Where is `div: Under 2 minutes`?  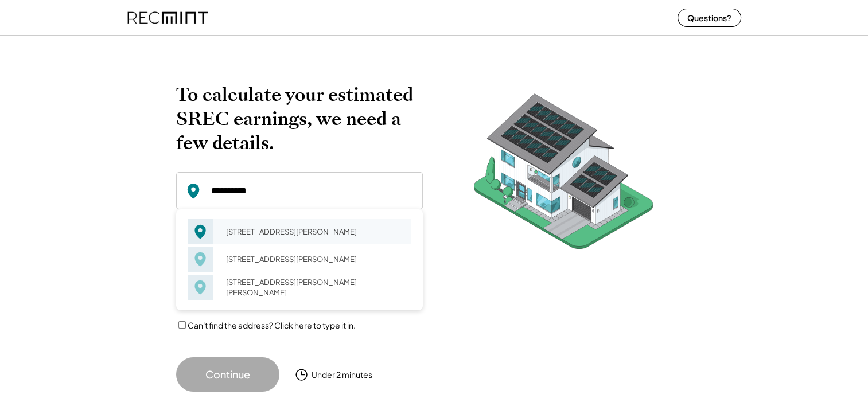
div: Under 2 minutes is located at coordinates (342, 375).